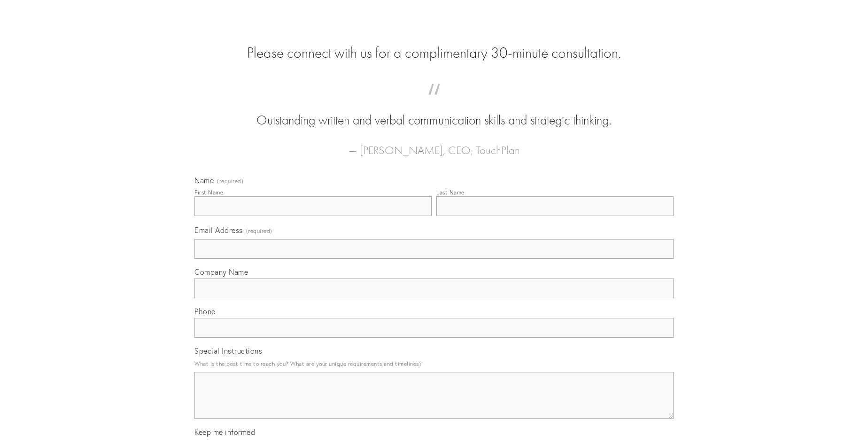 The image size is (868, 441). What do you see at coordinates (224, 432) in the screenshot?
I see `span: Keep me informed` at bounding box center [224, 432].